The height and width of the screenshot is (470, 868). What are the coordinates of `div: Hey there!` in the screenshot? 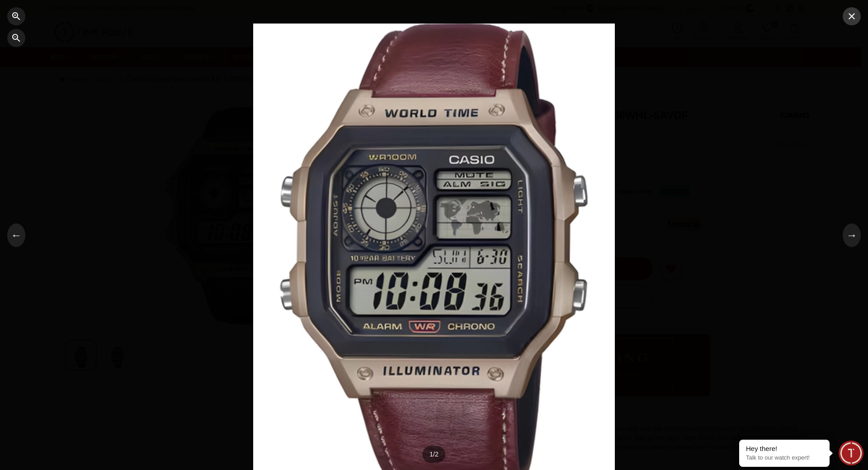 It's located at (784, 449).